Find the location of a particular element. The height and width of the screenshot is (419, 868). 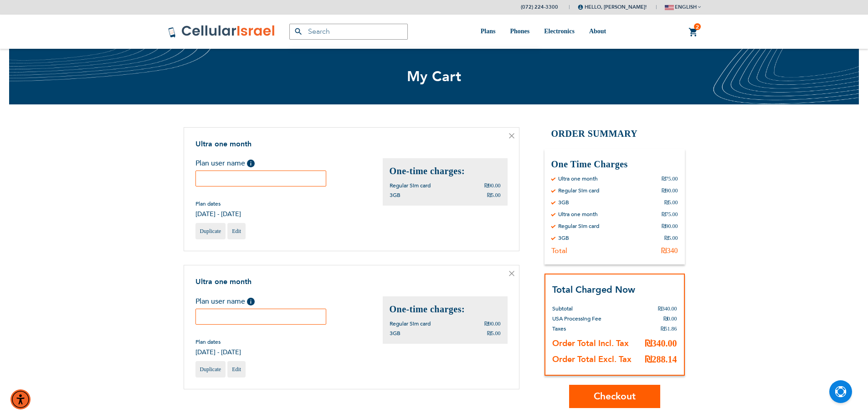

img: Cellular Israel Logo is located at coordinates (222, 31).